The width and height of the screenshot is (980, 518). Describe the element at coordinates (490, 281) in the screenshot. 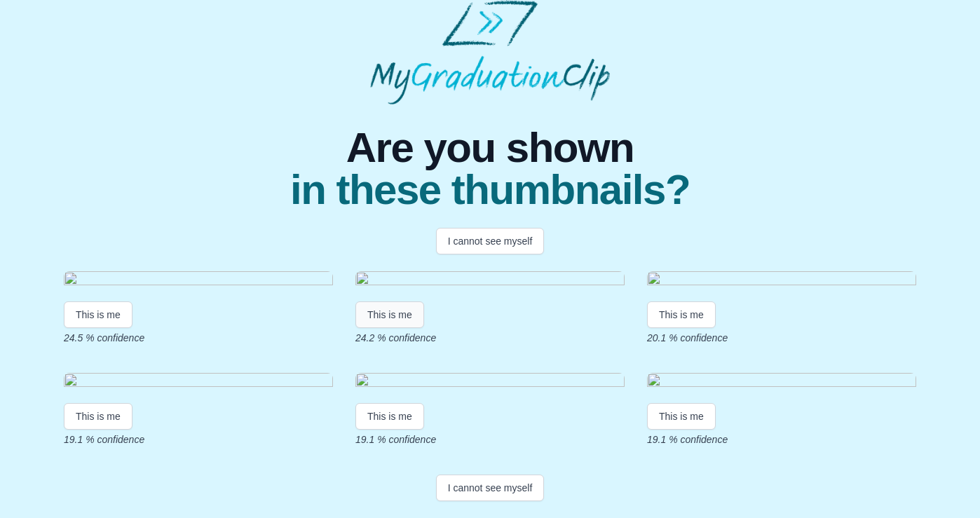

I see `img: 8d5d6190499cacb14bb0b47c39c80bd7aa155500.gif` at that location.